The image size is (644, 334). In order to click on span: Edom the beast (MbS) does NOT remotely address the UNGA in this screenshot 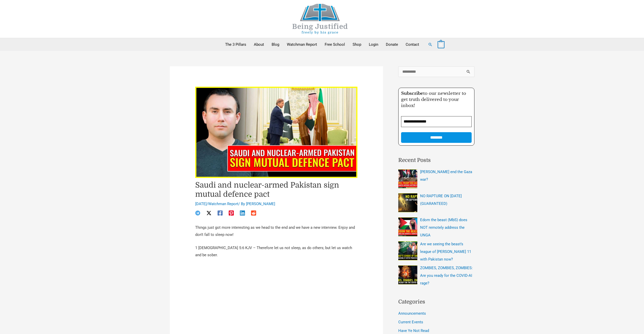, I will do `click(444, 227)`.